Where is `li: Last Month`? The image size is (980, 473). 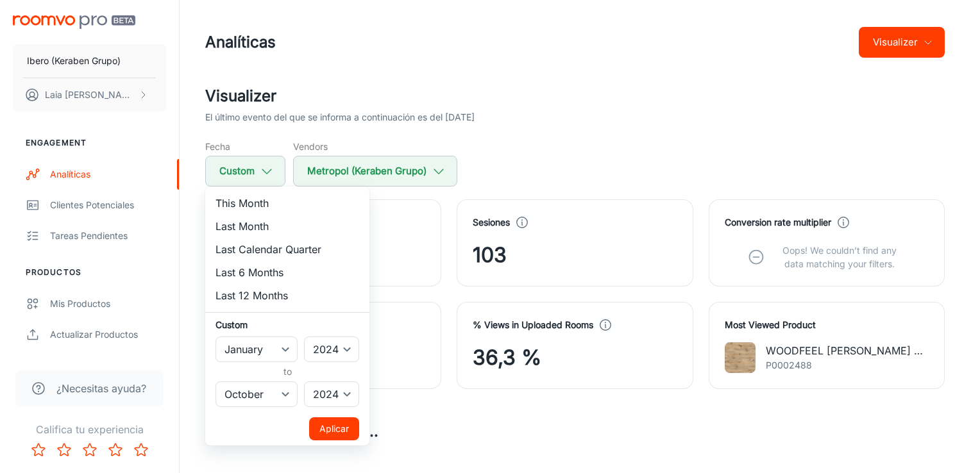
li: Last Month is located at coordinates (288, 226).